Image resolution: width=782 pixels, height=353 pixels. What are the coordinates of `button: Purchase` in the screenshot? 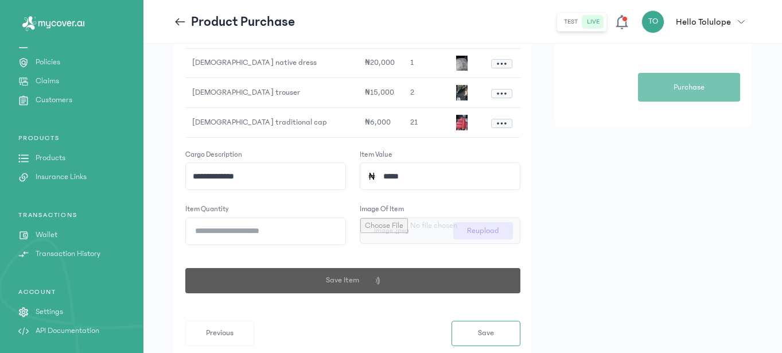 It's located at (689, 87).